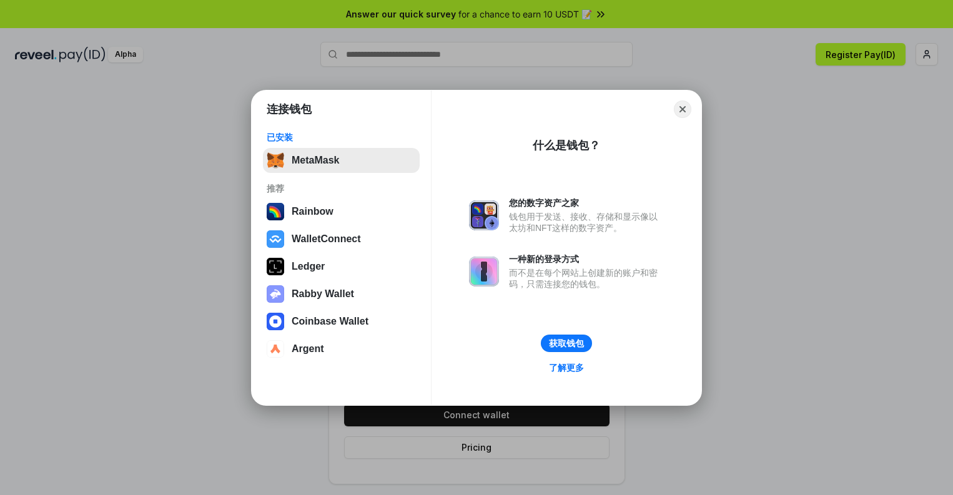  I want to click on button: Rabby Wallet, so click(341, 294).